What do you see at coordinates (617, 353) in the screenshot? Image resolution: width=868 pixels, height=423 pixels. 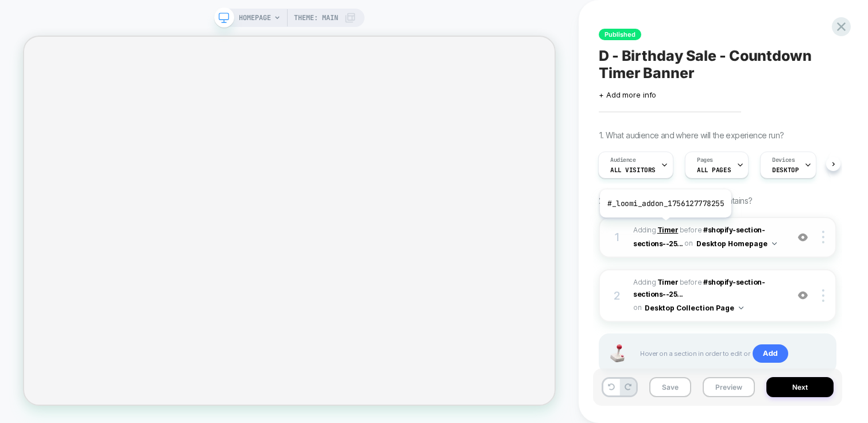 I see `img: Joystick` at bounding box center [617, 353].